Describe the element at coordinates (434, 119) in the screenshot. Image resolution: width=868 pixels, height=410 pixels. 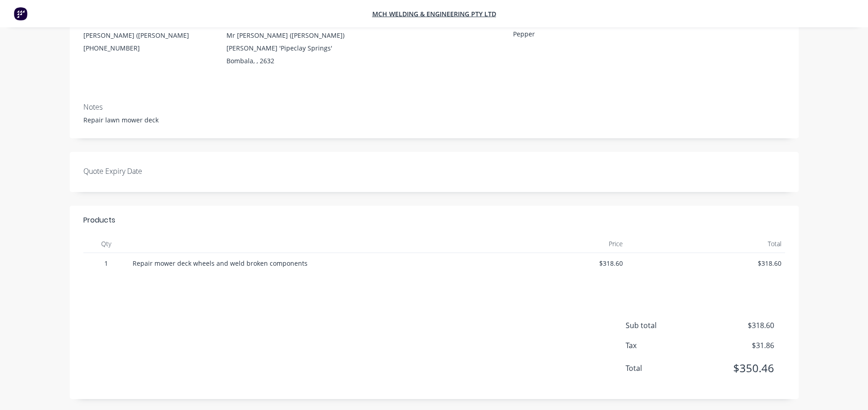
I see `div: Repair lawn mower deck` at that location.